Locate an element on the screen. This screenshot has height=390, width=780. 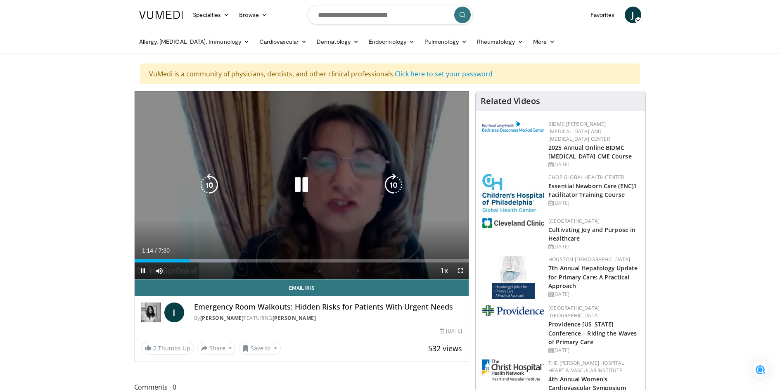
button: Save to is located at coordinates (260, 349).